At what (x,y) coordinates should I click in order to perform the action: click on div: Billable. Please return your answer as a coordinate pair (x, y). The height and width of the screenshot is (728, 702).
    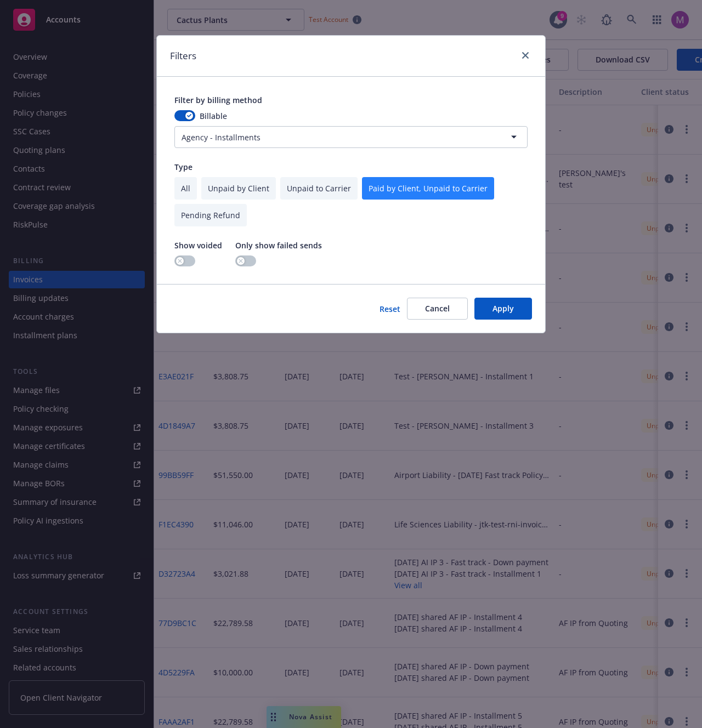
    Looking at the image, I should click on (351, 115).